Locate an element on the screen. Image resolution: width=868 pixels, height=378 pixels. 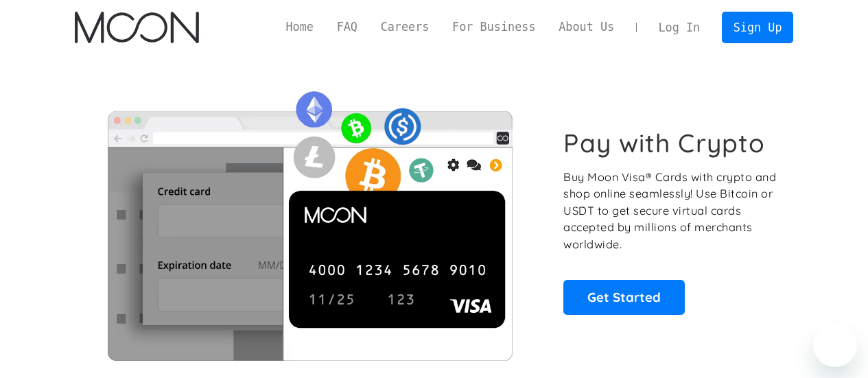
a: Get Started is located at coordinates (624, 297).